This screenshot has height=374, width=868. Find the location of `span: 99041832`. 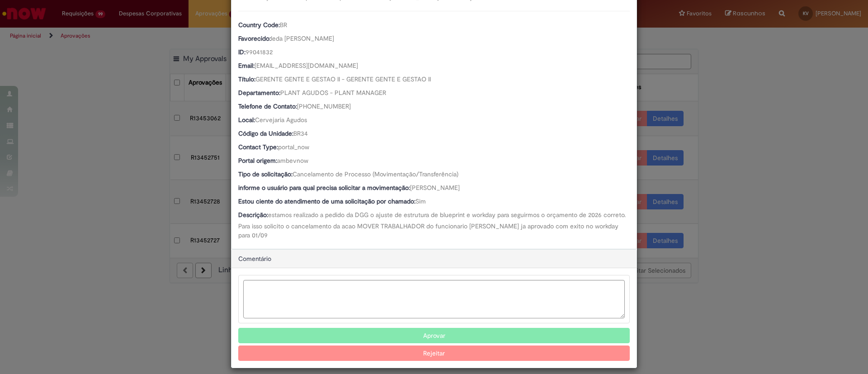

span: 99041832 is located at coordinates (259, 52).